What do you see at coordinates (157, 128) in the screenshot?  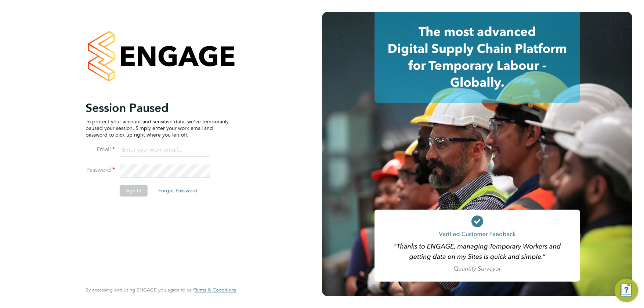 I see `p: To protect your account and sensitive data, we've temporarily paused your session. Simply enter y...` at bounding box center [157, 128].